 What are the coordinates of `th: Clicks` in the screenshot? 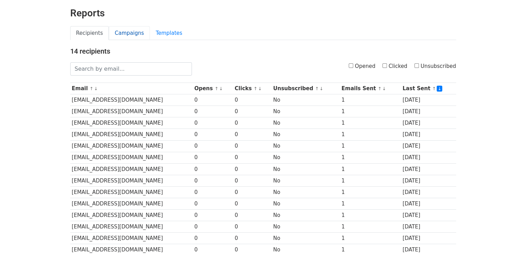 It's located at (252, 88).